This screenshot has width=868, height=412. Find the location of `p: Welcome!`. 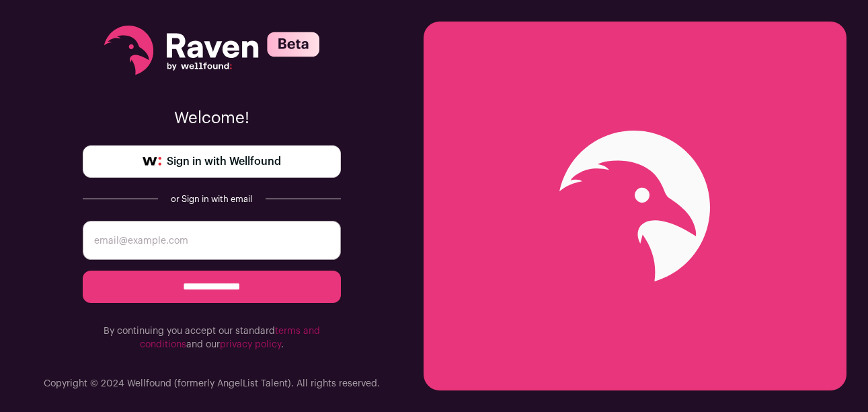

p: Welcome! is located at coordinates (212, 118).